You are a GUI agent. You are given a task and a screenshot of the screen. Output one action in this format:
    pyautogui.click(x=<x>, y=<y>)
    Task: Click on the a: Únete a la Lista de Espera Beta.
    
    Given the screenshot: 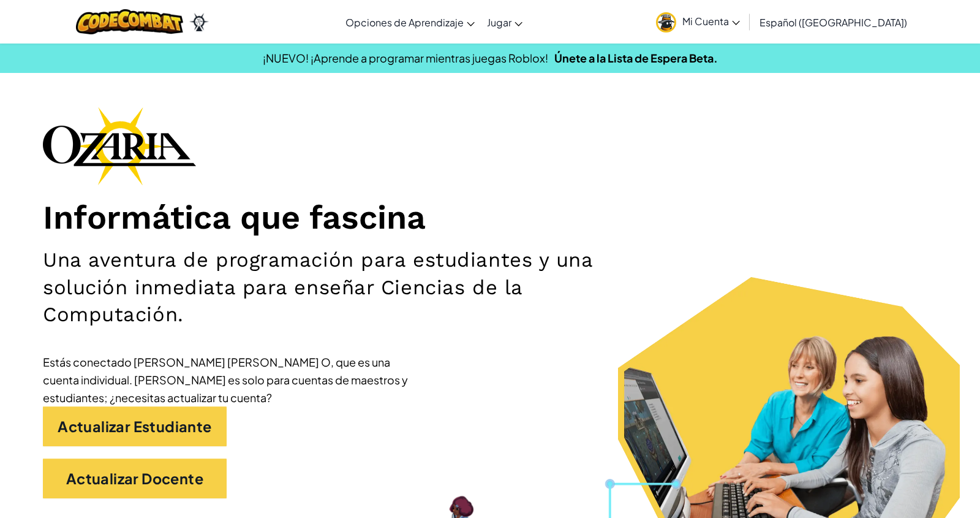 What is the action you would take?
    pyautogui.click(x=636, y=57)
    